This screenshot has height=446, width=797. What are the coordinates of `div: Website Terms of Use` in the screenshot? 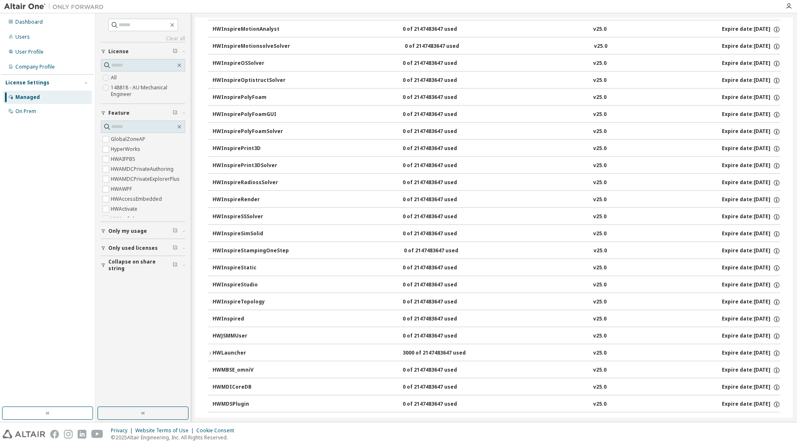 It's located at (166, 430).